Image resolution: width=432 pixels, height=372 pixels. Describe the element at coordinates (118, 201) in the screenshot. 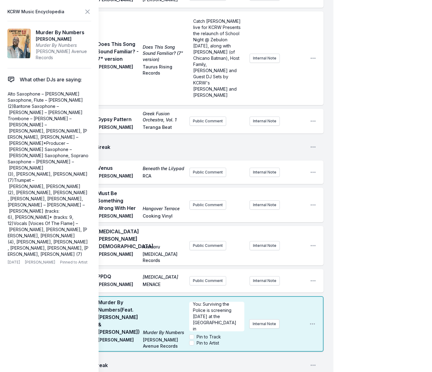

I see `span: Must Be Something Wrong With Her` at that location.